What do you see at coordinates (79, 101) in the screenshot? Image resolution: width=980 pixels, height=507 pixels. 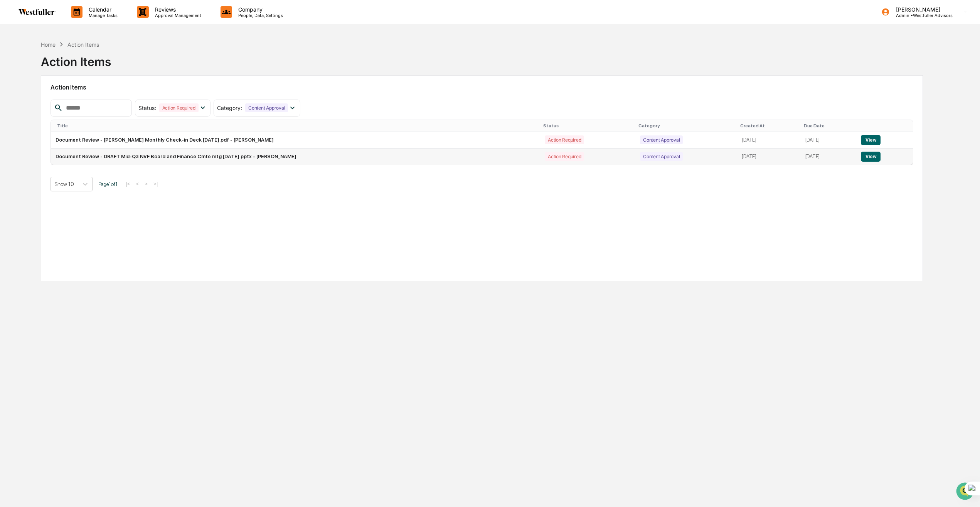 I see `span: Attestations` at bounding box center [79, 101].